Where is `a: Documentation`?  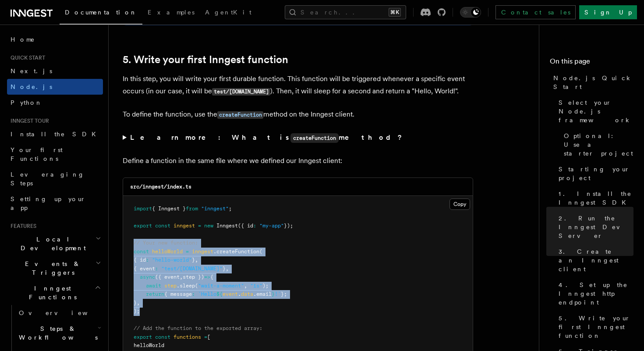 a: Documentation is located at coordinates (101, 14).